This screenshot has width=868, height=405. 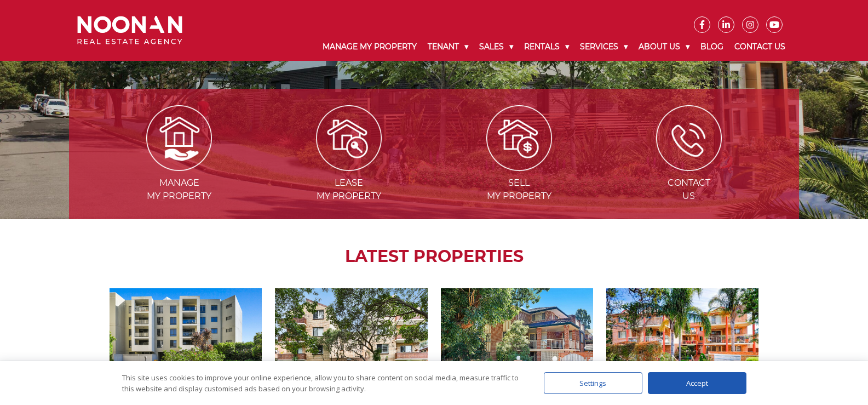 What do you see at coordinates (546, 47) in the screenshot?
I see `a: Rentals` at bounding box center [546, 47].